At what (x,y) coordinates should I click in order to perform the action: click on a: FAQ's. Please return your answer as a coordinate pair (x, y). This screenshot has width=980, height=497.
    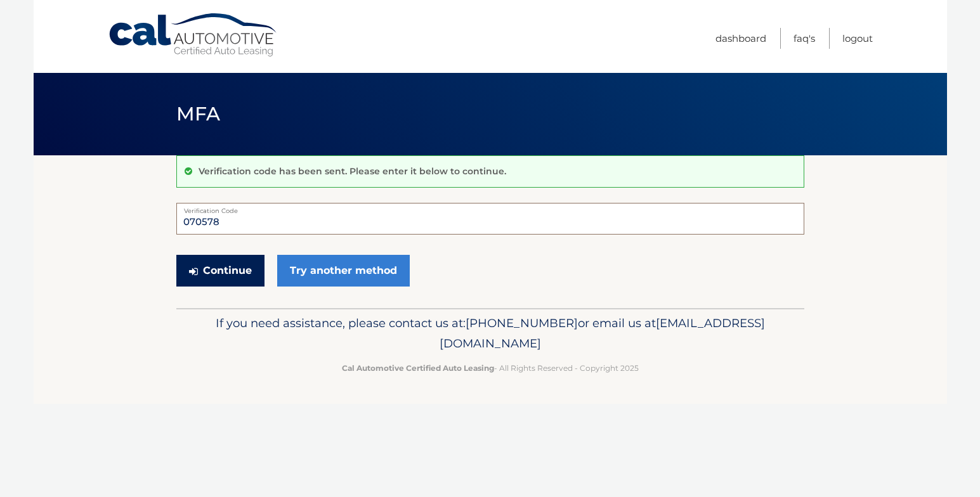
    Looking at the image, I should click on (804, 38).